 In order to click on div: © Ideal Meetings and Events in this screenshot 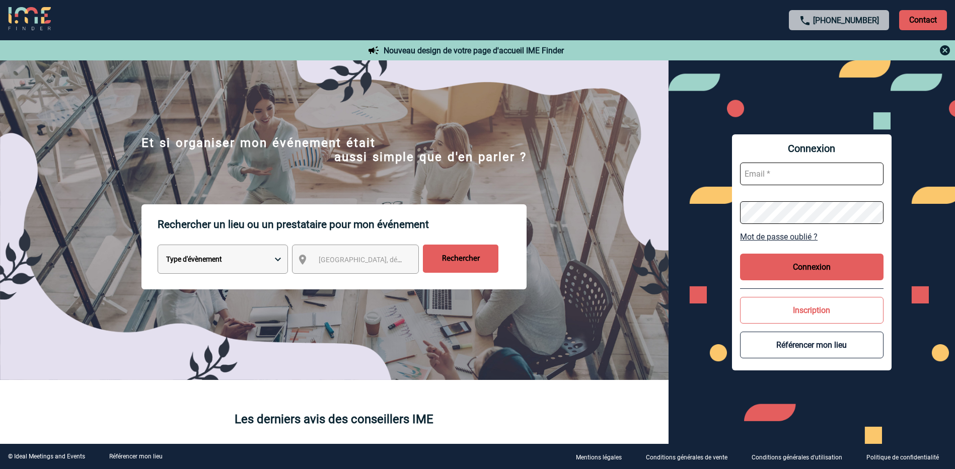, I will do `click(46, 456)`.